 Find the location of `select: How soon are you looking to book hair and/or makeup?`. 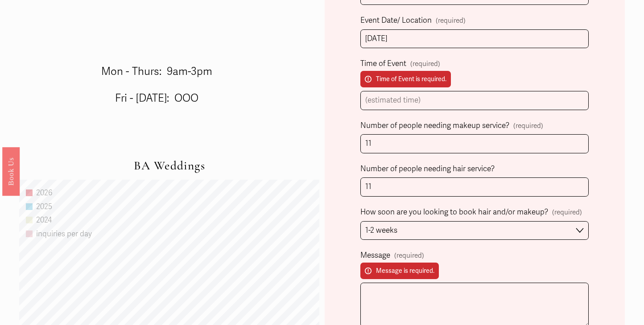

select: How soon are you looking to book hair and/or makeup? is located at coordinates (474, 230).